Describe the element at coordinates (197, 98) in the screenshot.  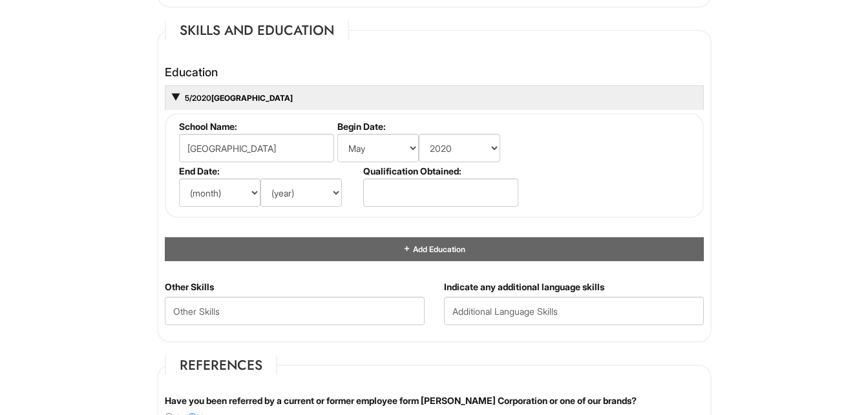
I see `span: 5/2020` at that location.